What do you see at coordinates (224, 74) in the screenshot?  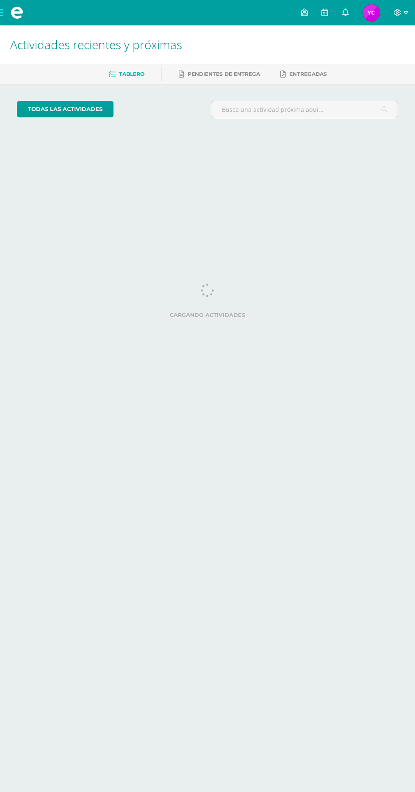 I see `span: Pendientes de entrega` at bounding box center [224, 74].